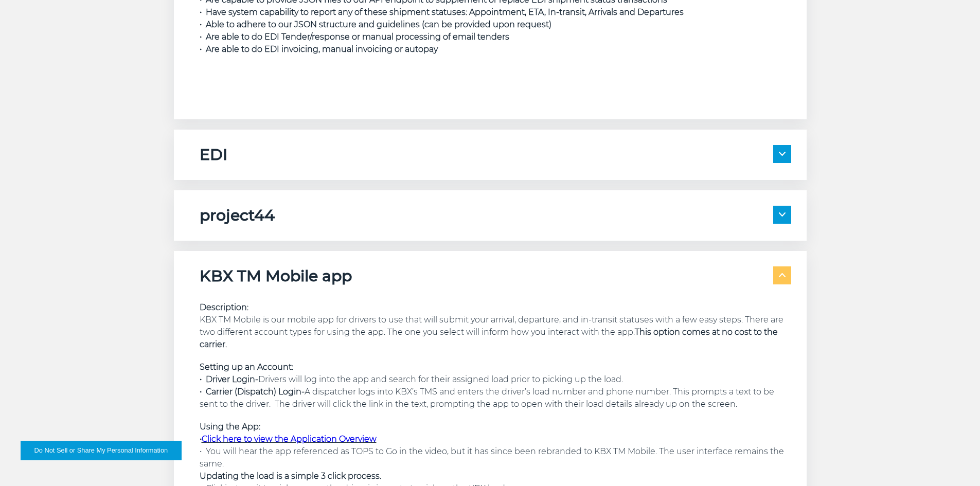  What do you see at coordinates (495, 386) in the screenshot?
I see `p: Drivers will log into the app and search for their assigned load prior to picking up the load. A ...` at bounding box center [495, 386].